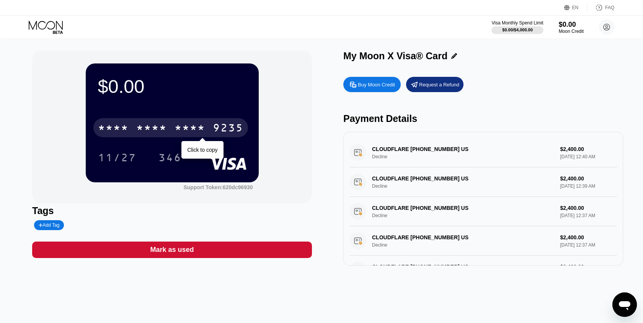 This screenshot has width=643, height=323. Describe the element at coordinates (202, 150) in the screenshot. I see `div: Click to copy` at that location.